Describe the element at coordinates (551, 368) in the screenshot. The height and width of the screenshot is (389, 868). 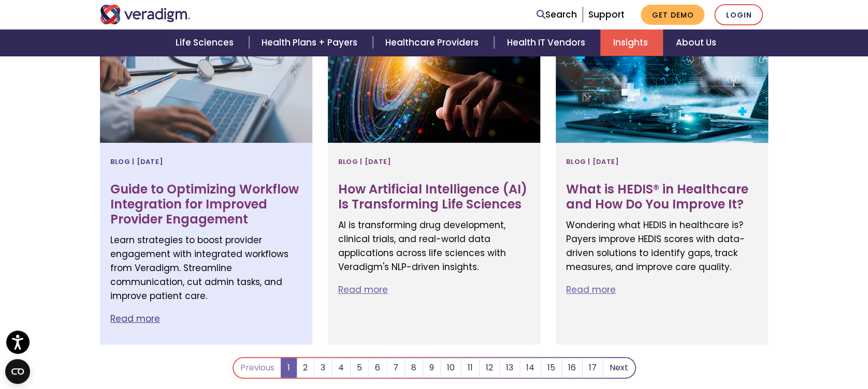
I see `a: 15` at that location.